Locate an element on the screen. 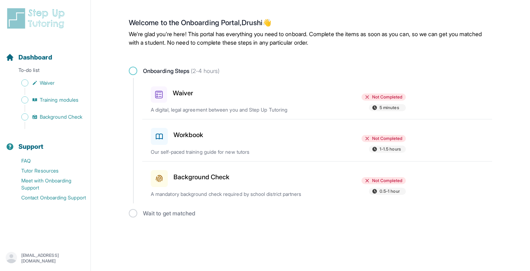  a: Tutor Resources is located at coordinates (48, 171).